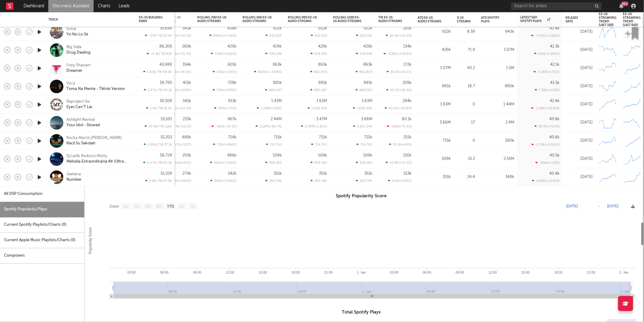  What do you see at coordinates (466, 177) in the screenshot?
I see `div: 24.4` at bounding box center [466, 177].